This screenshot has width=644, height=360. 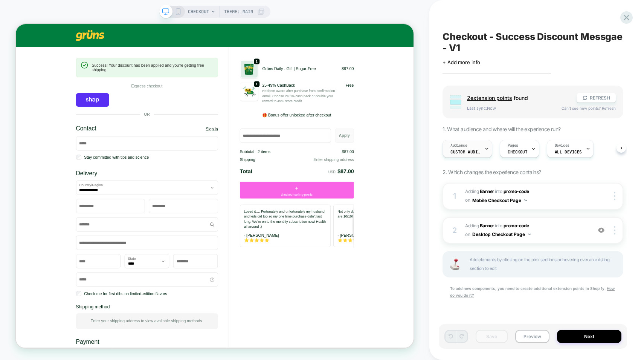 What do you see at coordinates (440, 196) in the screenshot?
I see `strong: $87.00` at bounding box center [440, 196].